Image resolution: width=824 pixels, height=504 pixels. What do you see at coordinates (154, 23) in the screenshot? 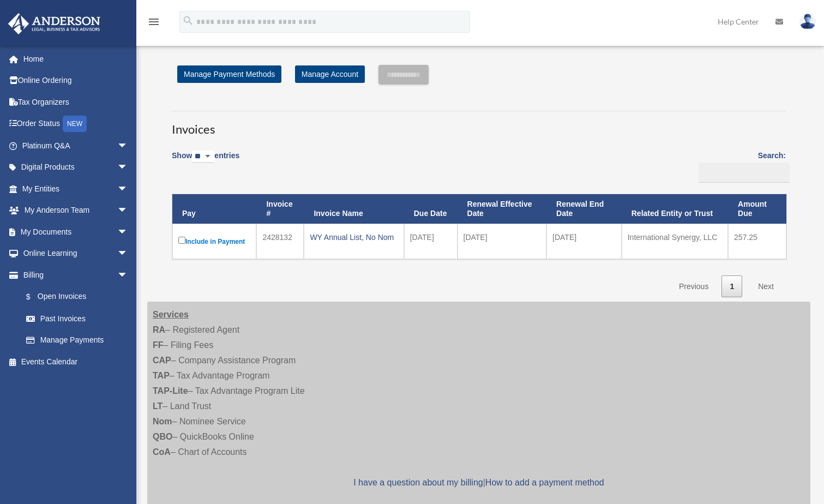
I see `a: menu` at bounding box center [154, 23].